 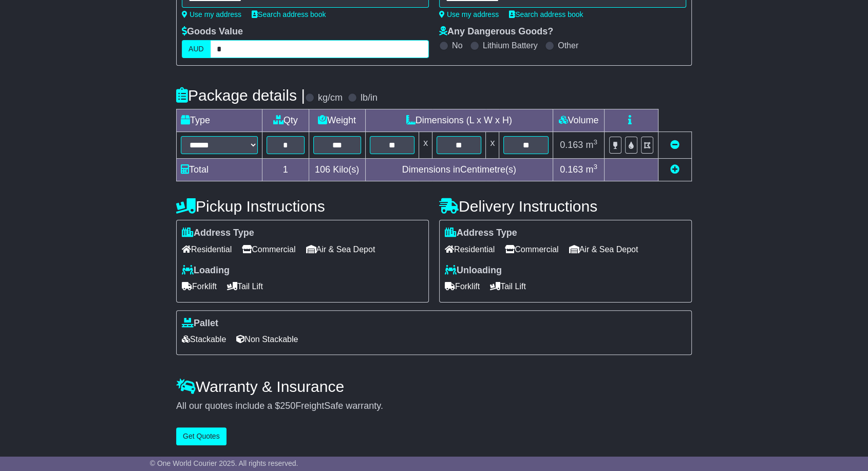 I want to click on button: Get Quotes, so click(x=201, y=437).